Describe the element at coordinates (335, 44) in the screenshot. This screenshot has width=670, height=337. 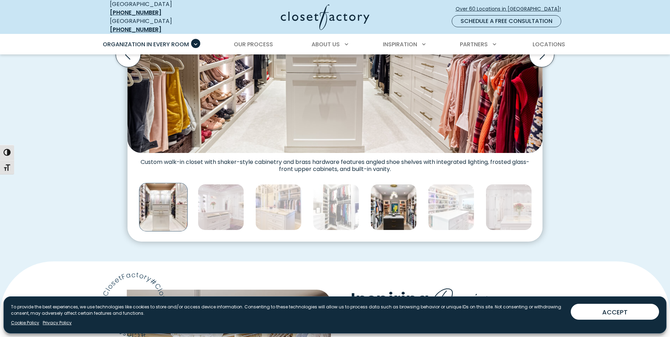
I see `nav: Primary Menu` at that location.